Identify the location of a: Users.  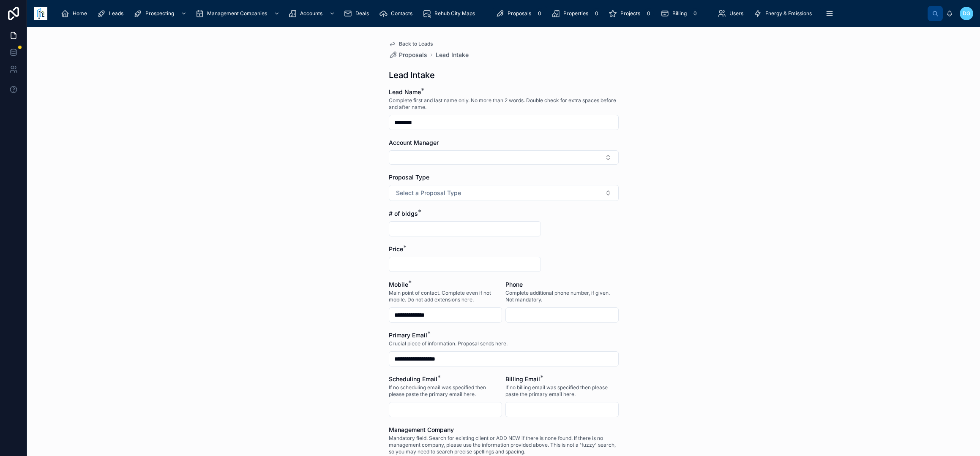
(732, 13).